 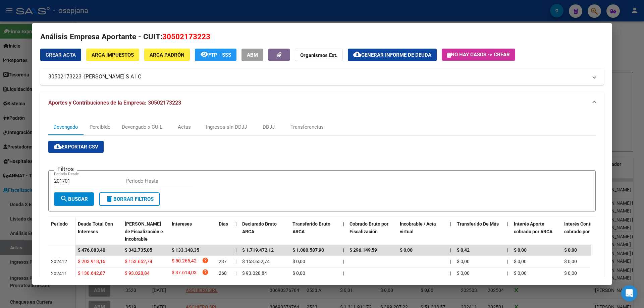 What do you see at coordinates (130, 199) in the screenshot?
I see `button: Borrar Filtros` at bounding box center [130, 199].